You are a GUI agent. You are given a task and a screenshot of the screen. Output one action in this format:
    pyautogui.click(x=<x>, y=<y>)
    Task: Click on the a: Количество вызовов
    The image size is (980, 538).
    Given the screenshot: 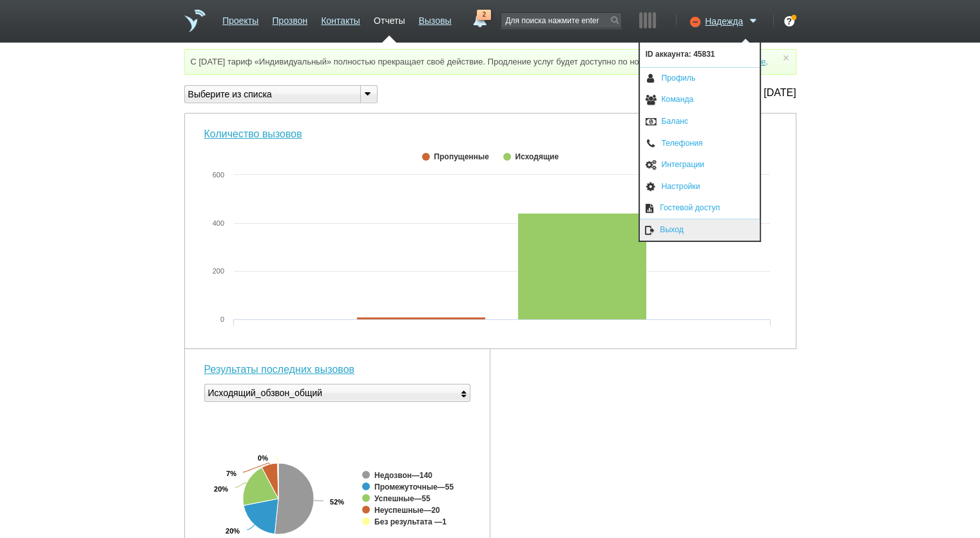 What is the action you would take?
    pyautogui.click(x=253, y=133)
    